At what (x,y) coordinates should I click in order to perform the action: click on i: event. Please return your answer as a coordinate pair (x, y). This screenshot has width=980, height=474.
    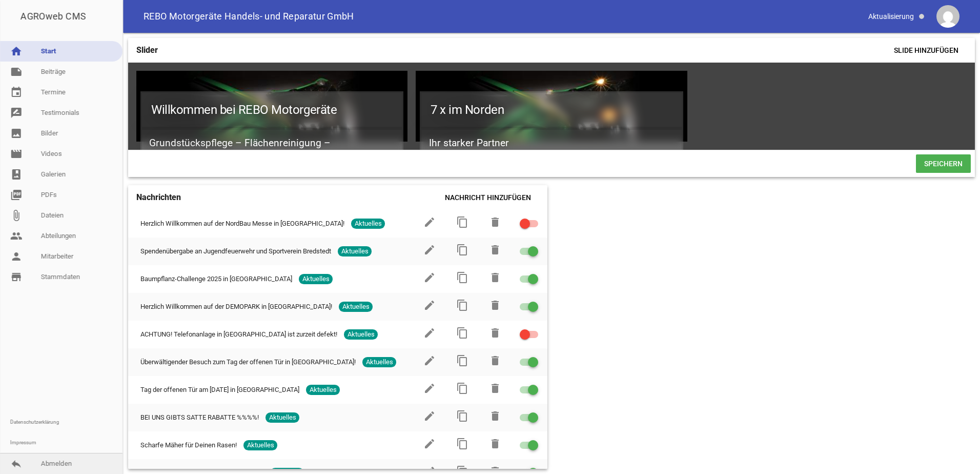
    Looking at the image, I should click on (17, 92).